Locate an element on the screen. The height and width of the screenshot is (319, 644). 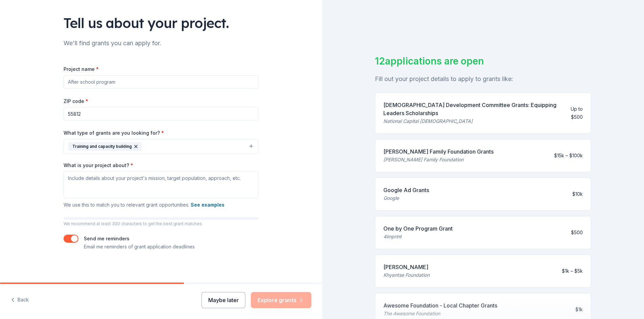
input: After school program is located at coordinates (161, 82).